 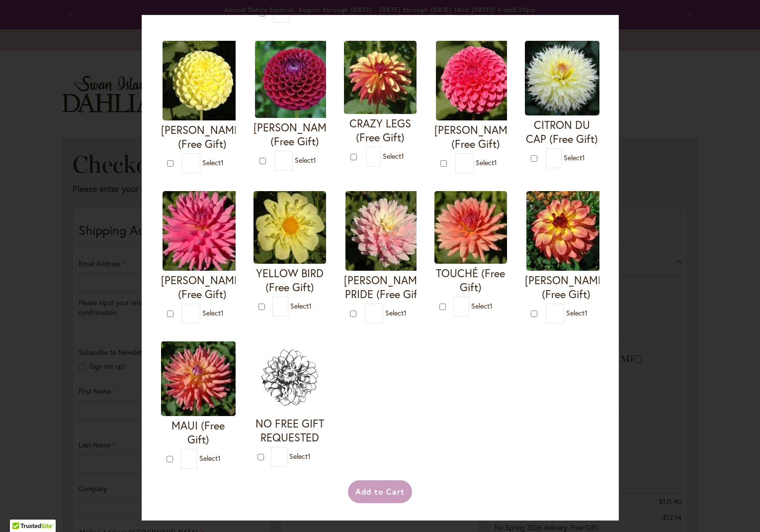 I want to click on img: NO FREE GIFT REQUESTED, so click(x=290, y=377).